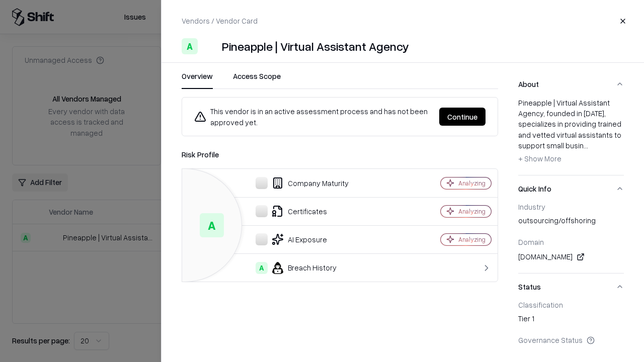  What do you see at coordinates (571, 84) in the screenshot?
I see `button: About` at bounding box center [571, 84].